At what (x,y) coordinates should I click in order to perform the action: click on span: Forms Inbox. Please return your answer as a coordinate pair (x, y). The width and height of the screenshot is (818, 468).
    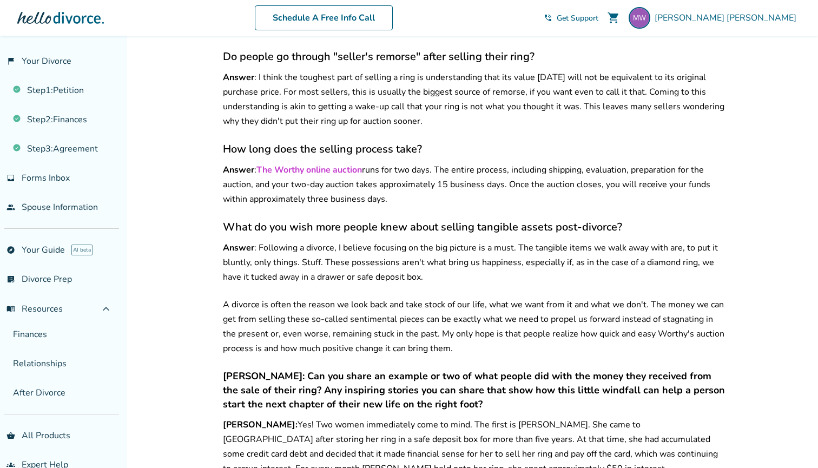
    Looking at the image, I should click on (45, 178).